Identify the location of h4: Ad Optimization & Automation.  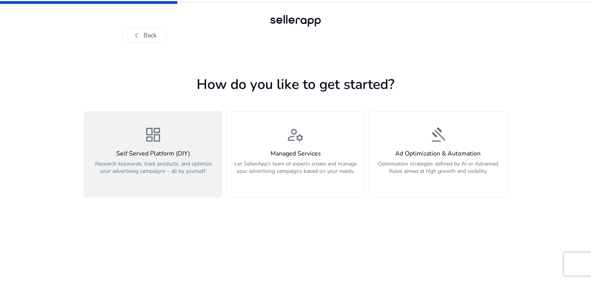
(438, 154).